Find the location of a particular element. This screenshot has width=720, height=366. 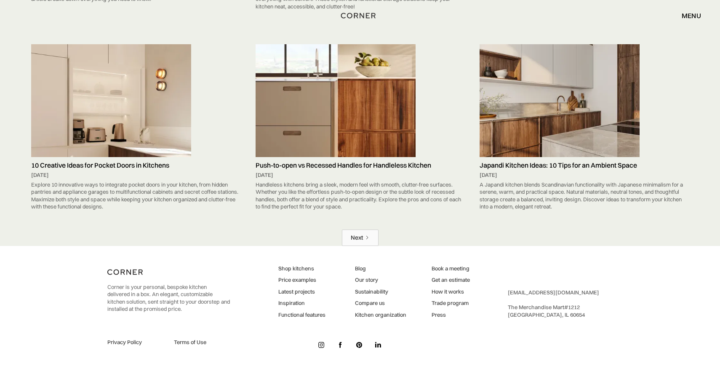

a: Terms of Use is located at coordinates (202, 342).